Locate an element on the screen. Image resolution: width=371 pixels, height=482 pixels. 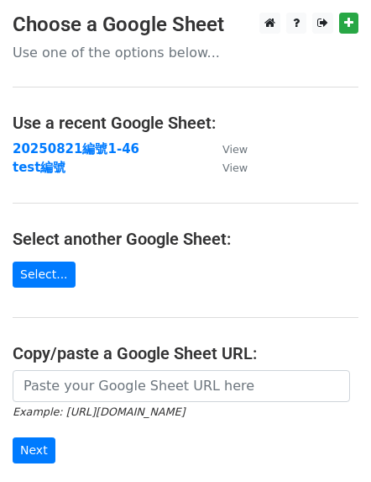
p: Use one of the options below... is located at coordinates (186, 52).